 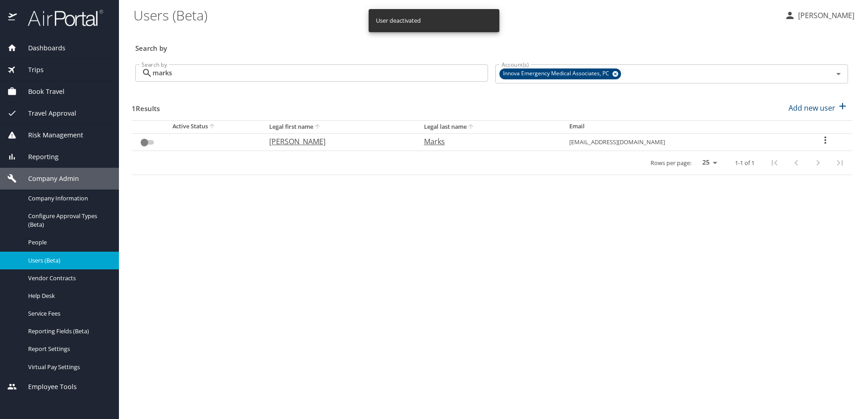 What do you see at coordinates (838, 74) in the screenshot?
I see `button: Open` at bounding box center [838, 74].